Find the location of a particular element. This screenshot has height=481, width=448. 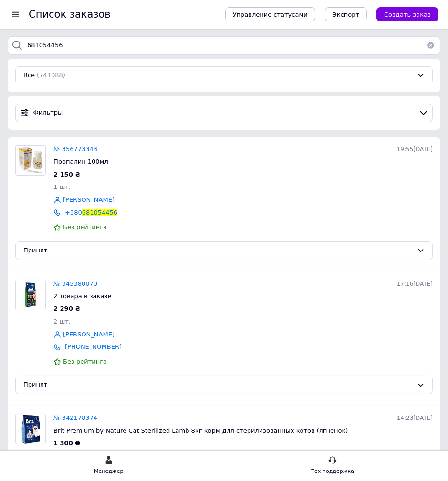

a: № 342178374 is located at coordinates (75, 418).